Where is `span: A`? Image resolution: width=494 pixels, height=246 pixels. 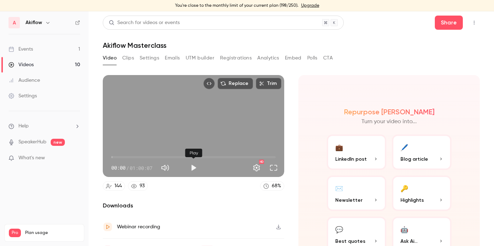
span: A is located at coordinates (14, 23).